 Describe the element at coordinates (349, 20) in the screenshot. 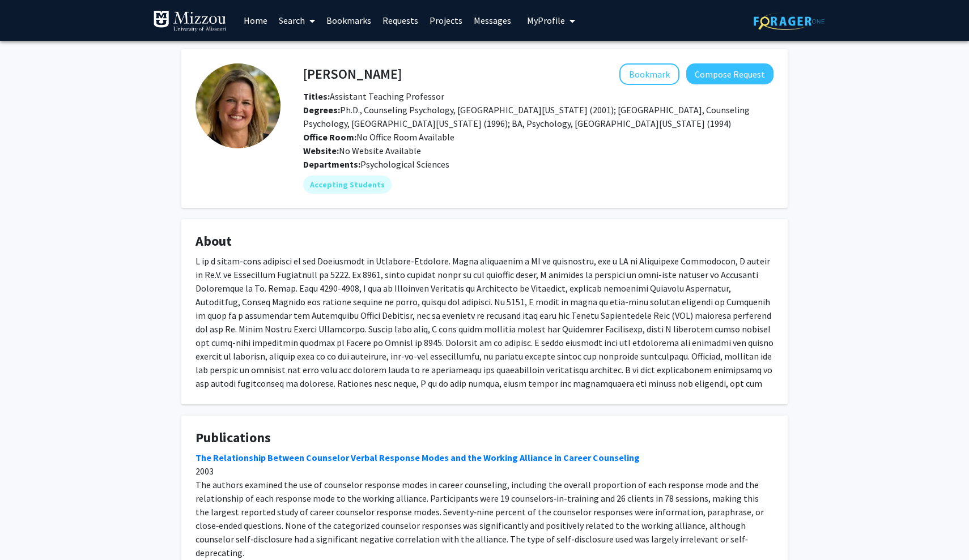

I see `a: Bookmarks` at that location.